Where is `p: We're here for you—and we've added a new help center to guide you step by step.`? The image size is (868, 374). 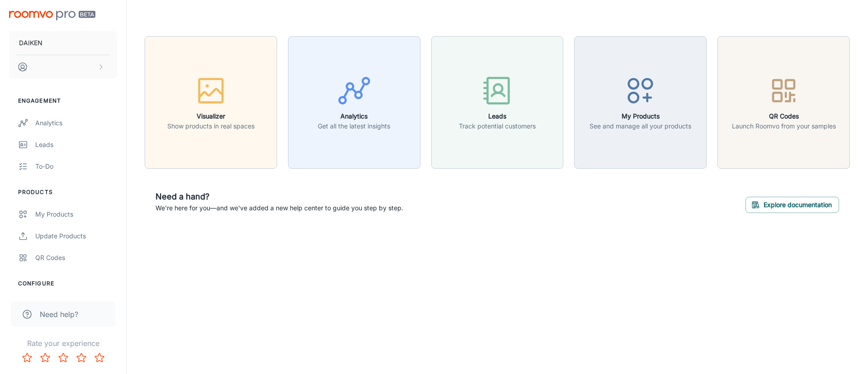 p: We're here for you—and we've added a new help center to guide you step by step. is located at coordinates (279, 208).